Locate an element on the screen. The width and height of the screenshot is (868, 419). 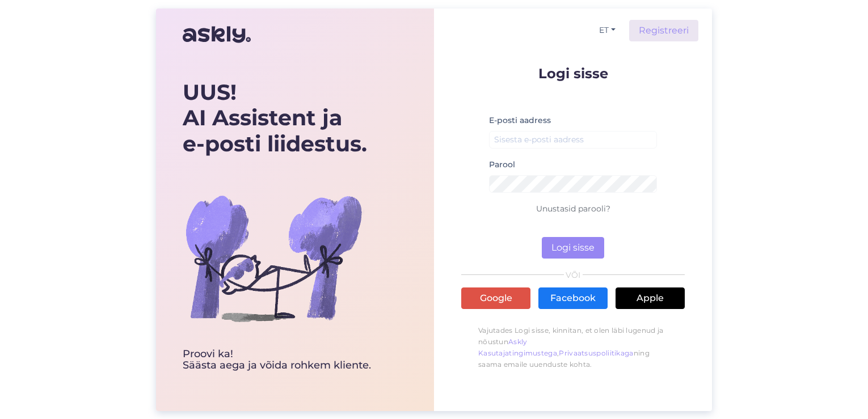
label: Parool is located at coordinates (502, 165).